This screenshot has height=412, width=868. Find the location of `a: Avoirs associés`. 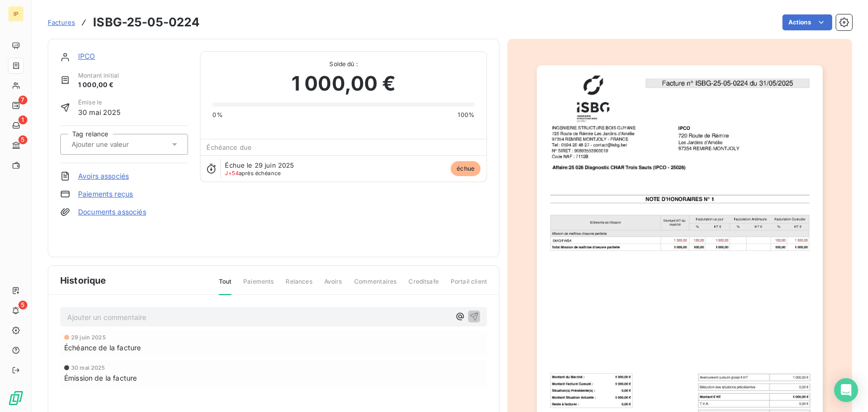

a: Avoirs associés is located at coordinates (104, 176).